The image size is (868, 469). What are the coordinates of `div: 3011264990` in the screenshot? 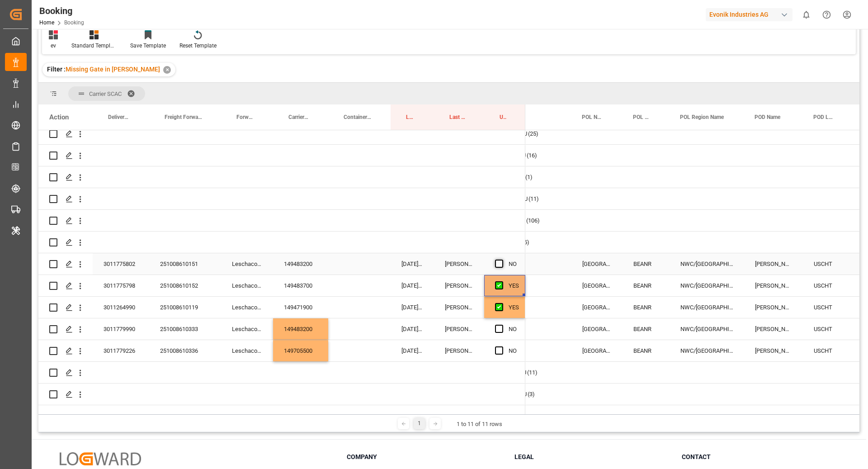 It's located at (121, 307).